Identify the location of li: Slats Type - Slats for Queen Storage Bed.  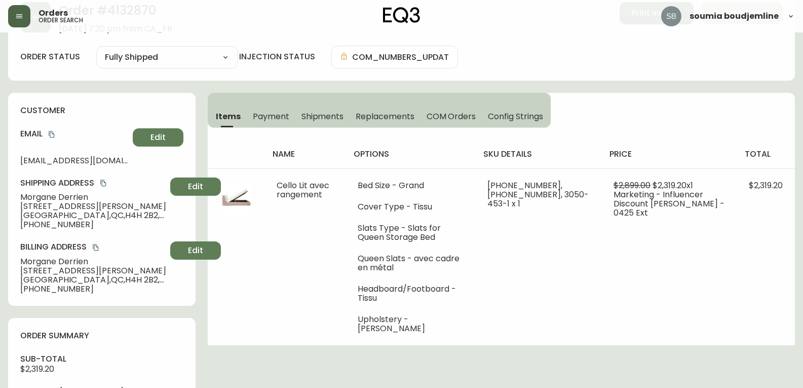
(410, 233).